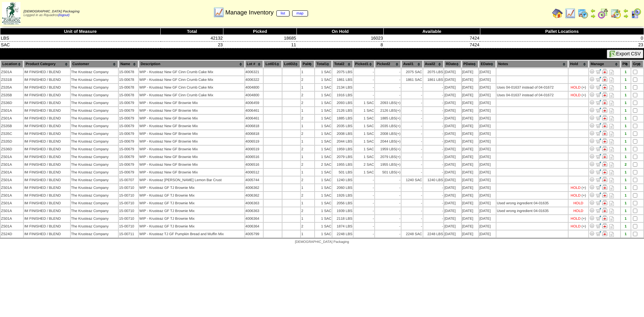 The width and height of the screenshot is (644, 317). Describe the element at coordinates (558, 14) in the screenshot. I see `img: home.gif` at that location.